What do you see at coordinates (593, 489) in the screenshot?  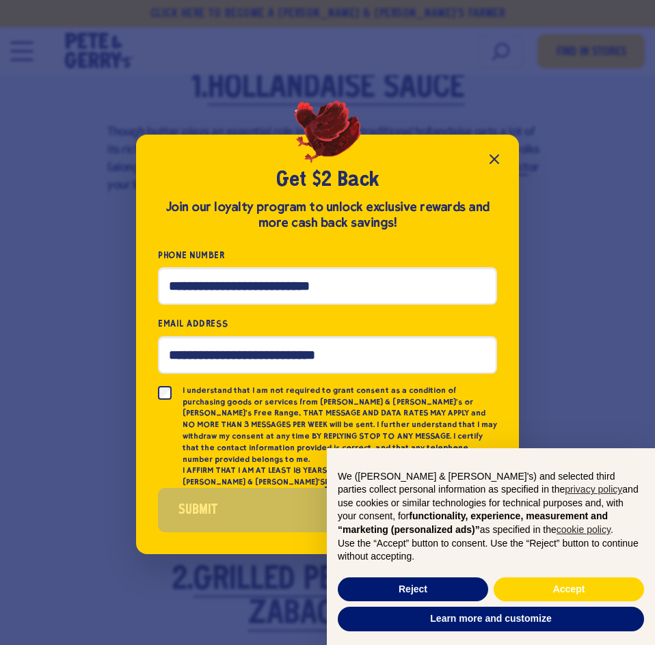 I see `a: privacy policy` at bounding box center [593, 489].